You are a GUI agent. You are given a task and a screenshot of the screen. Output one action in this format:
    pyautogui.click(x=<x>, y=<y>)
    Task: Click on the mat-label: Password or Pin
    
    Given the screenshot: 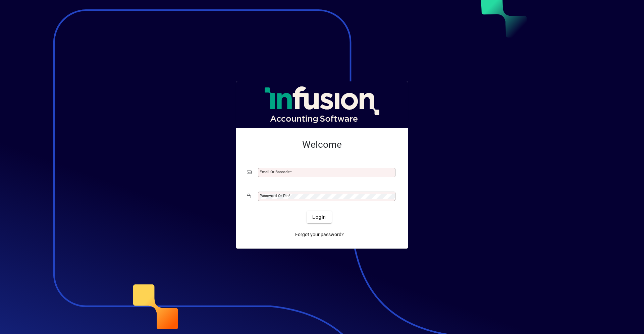 What is the action you would take?
    pyautogui.click(x=274, y=196)
    